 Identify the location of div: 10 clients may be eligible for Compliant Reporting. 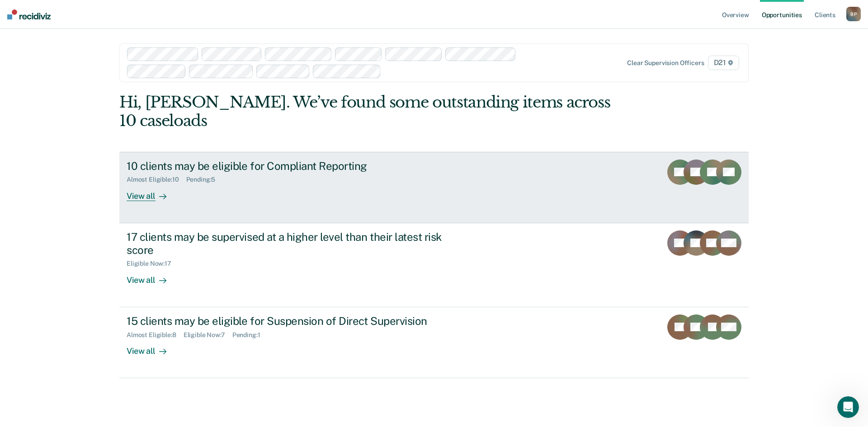
(285, 166).